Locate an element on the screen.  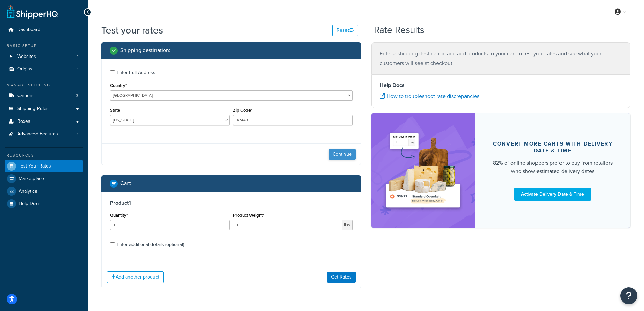
li: Advanced Features is located at coordinates (44, 134).